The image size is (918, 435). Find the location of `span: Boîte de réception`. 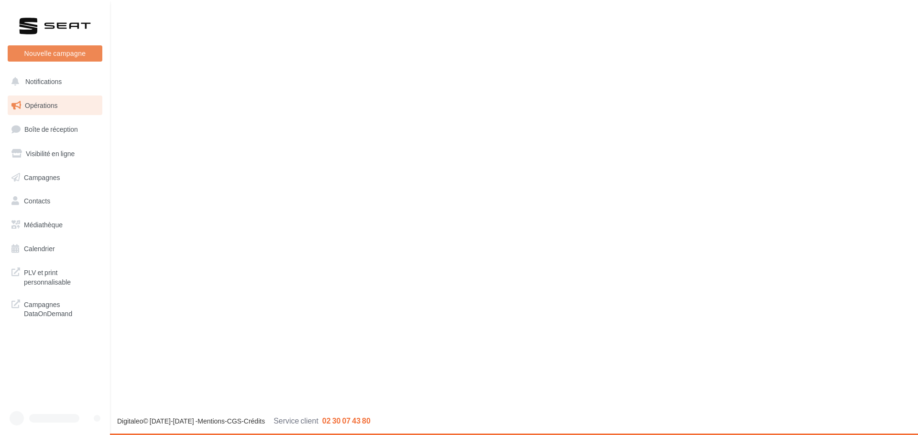

span: Boîte de réception is located at coordinates (51, 129).